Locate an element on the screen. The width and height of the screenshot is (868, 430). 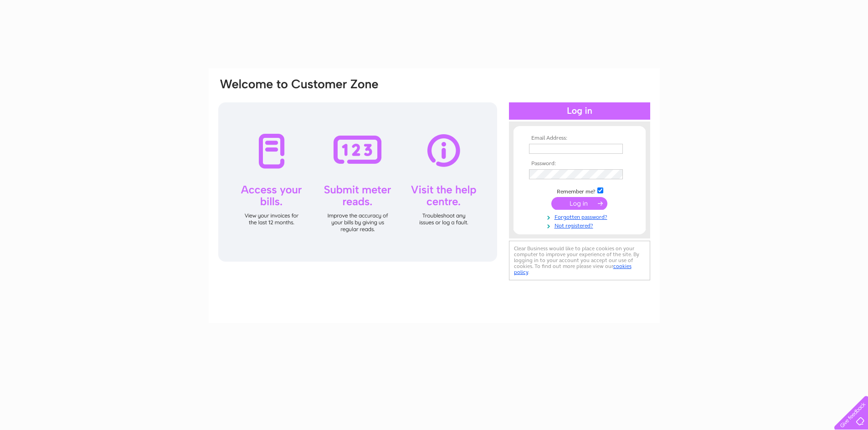
th: Password: is located at coordinates (580, 164).